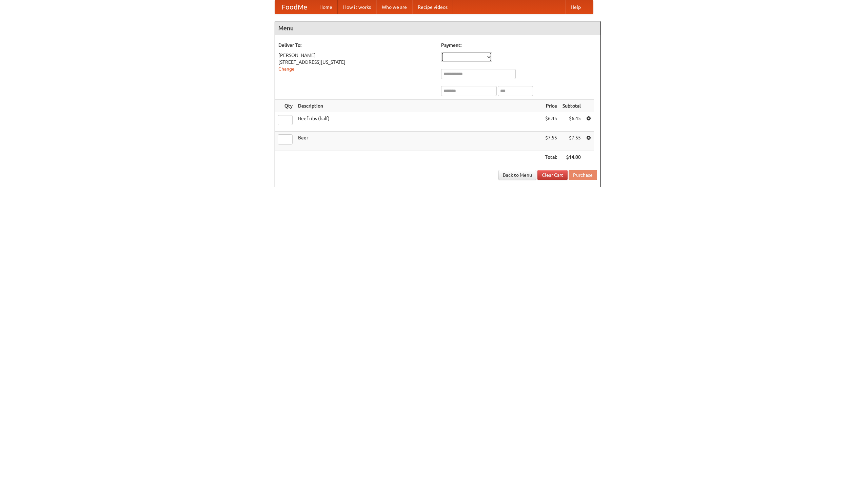 The height and width of the screenshot is (480, 868). What do you see at coordinates (294, 7) in the screenshot?
I see `a: FoodMe` at bounding box center [294, 7].